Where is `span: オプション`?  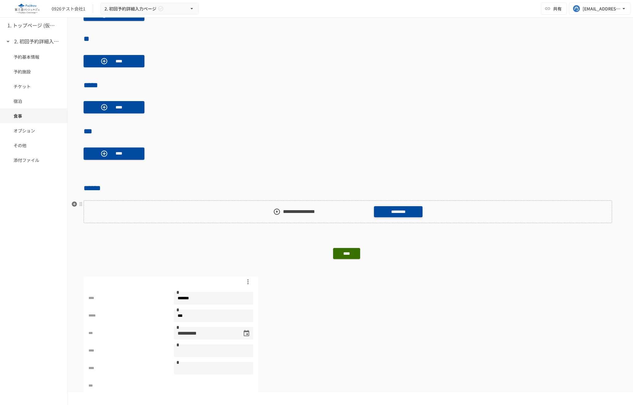 span: オプション is located at coordinates (34, 131).